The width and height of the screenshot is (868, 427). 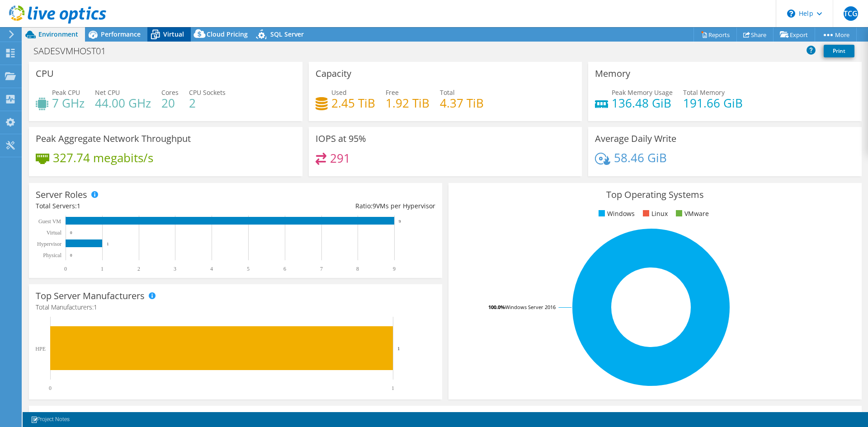 I want to click on a: Print, so click(x=839, y=51).